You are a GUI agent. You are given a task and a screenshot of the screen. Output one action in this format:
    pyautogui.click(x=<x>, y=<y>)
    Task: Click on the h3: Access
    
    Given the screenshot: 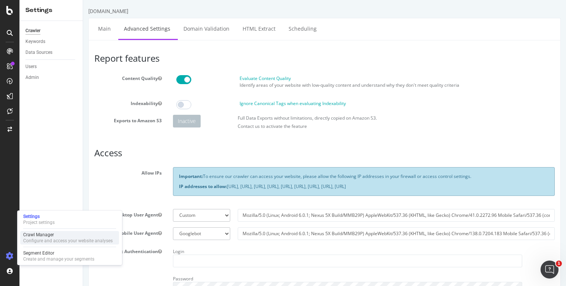 What is the action you would take?
    pyautogui.click(x=241, y=153)
    